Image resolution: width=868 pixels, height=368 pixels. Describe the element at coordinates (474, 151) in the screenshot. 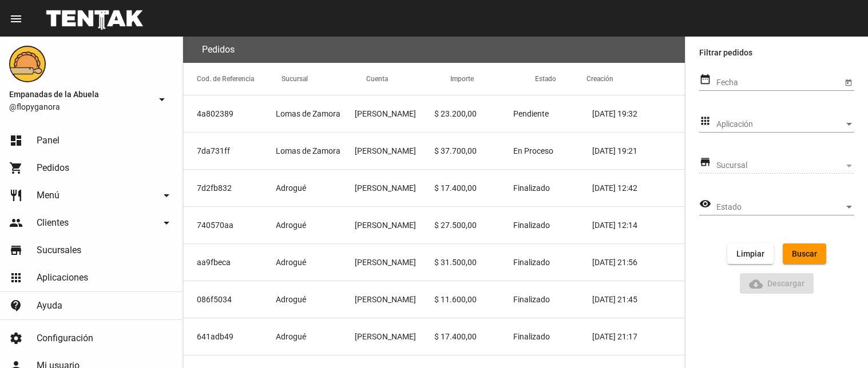

I see `mat-cell: $ 37.700,00` at that location.